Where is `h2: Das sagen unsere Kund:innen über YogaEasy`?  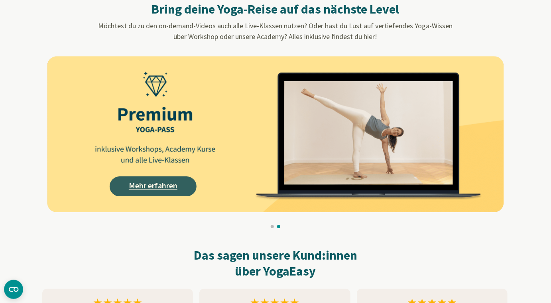
h2: Das sagen unsere Kund:innen über YogaEasy is located at coordinates (275, 263).